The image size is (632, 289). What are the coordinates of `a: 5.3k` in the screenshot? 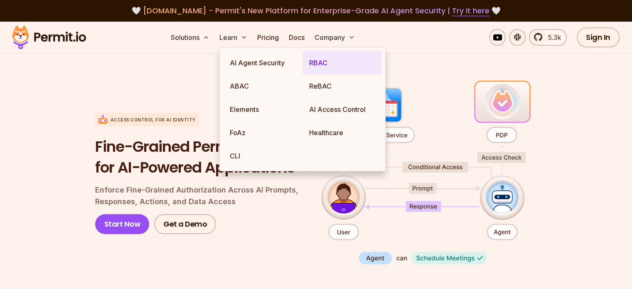 It's located at (547, 37).